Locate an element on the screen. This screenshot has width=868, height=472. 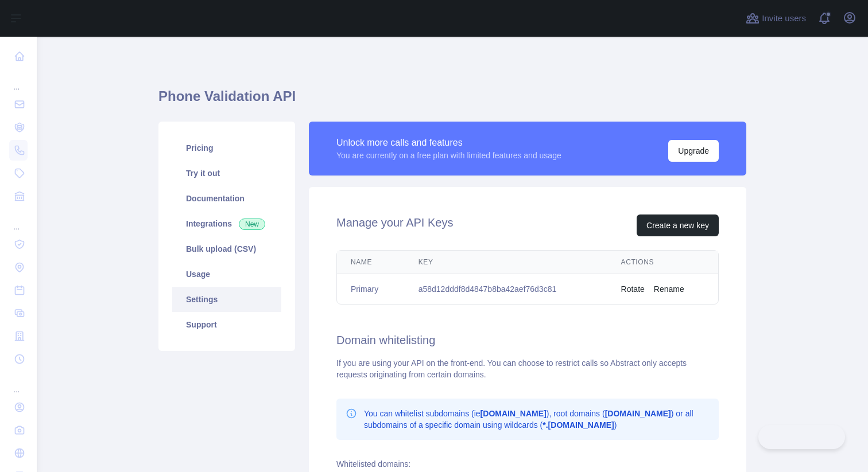
h2: Domain whitelisting is located at coordinates (528, 340).